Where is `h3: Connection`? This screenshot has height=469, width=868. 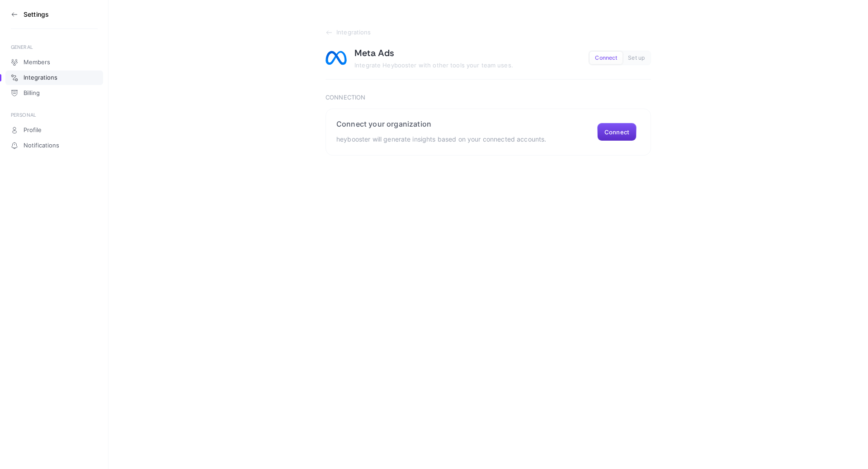 h3: Connection is located at coordinates (488, 98).